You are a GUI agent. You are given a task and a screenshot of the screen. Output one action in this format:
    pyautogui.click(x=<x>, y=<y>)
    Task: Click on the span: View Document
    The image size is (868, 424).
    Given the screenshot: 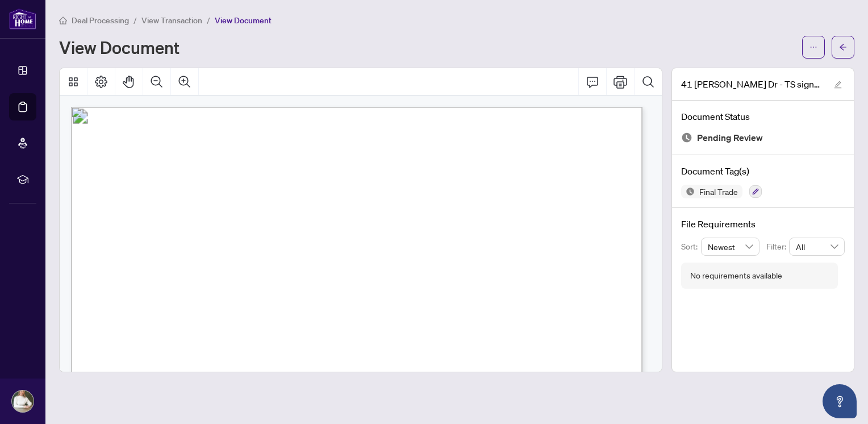 What is the action you would take?
    pyautogui.click(x=243, y=21)
    